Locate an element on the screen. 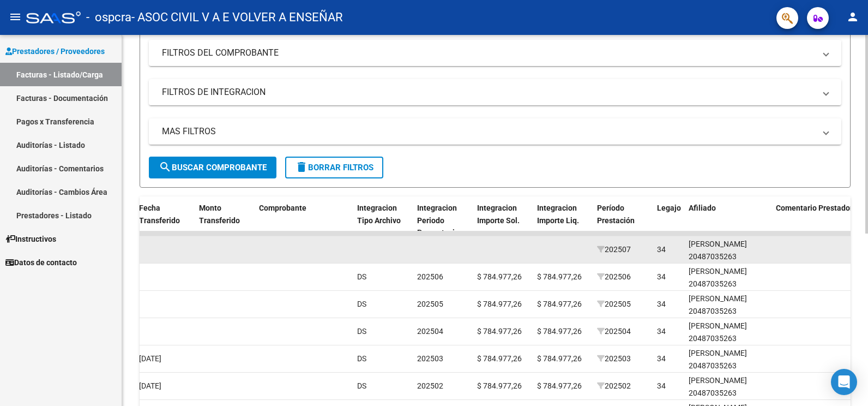 The image size is (868, 406). datatable-header-cell: Comprobante is located at coordinates (304, 220).